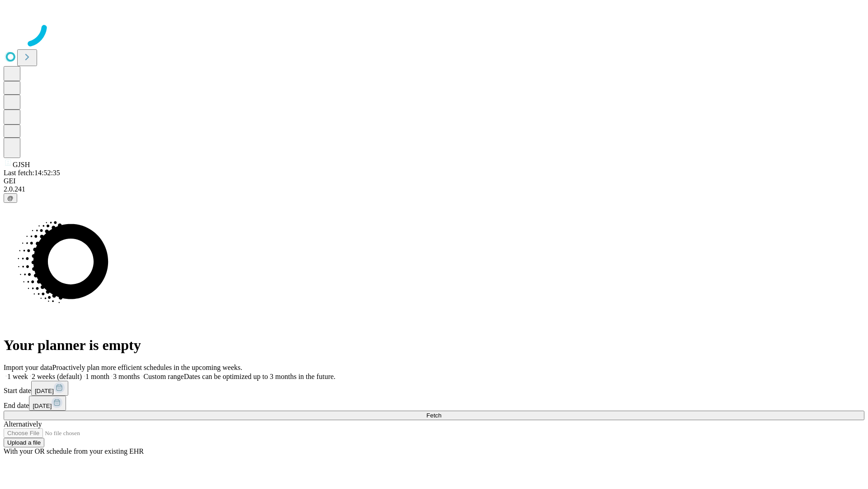 The height and width of the screenshot is (489, 868). I want to click on span: Proactively plan more efficient schedules in the upcoming weeks., so click(147, 367).